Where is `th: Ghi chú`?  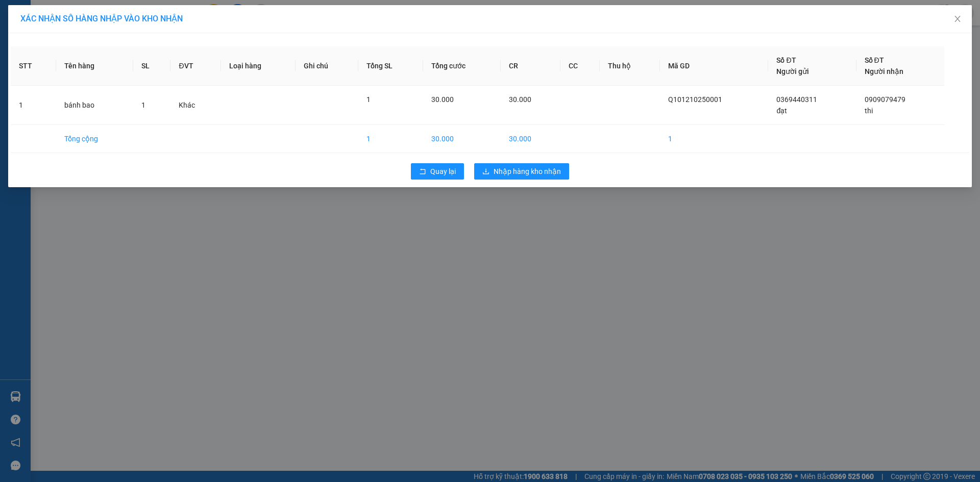 th: Ghi chú is located at coordinates (327, 65).